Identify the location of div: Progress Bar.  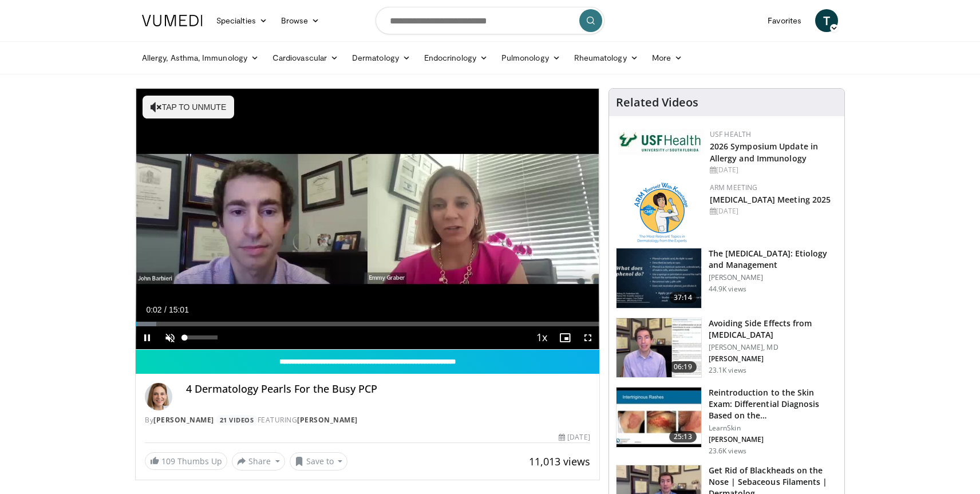
(368, 324).